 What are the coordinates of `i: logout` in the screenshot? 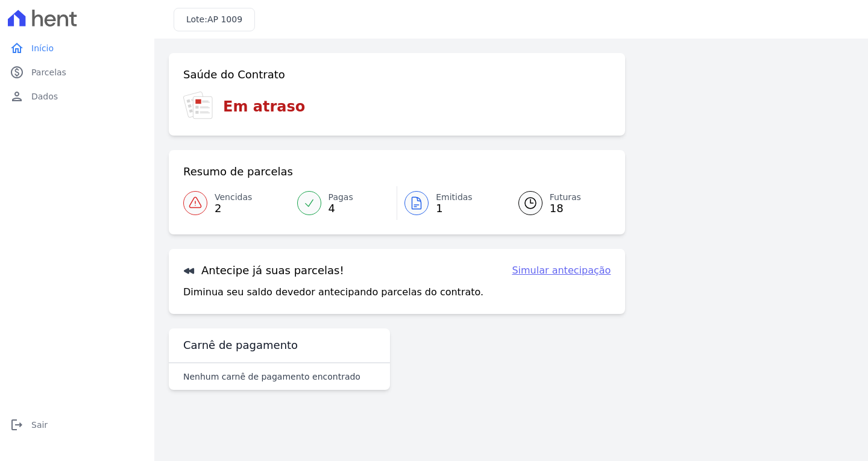 It's located at (17, 424).